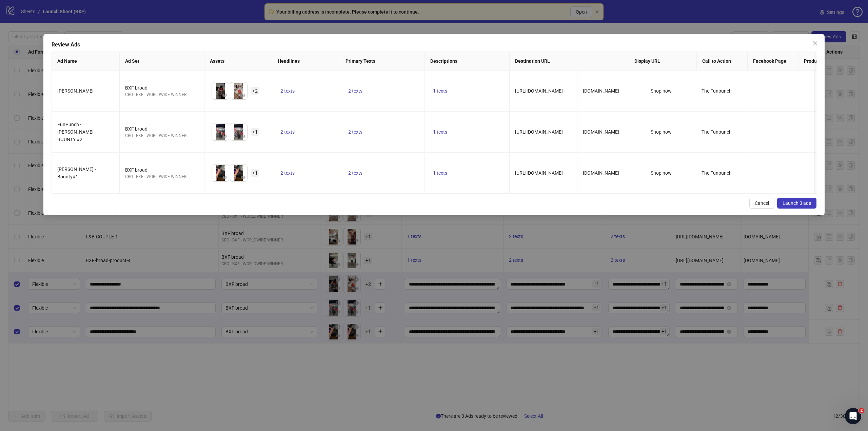 This screenshot has height=431, width=868. I want to click on span: Launch 3 ads, so click(797, 203).